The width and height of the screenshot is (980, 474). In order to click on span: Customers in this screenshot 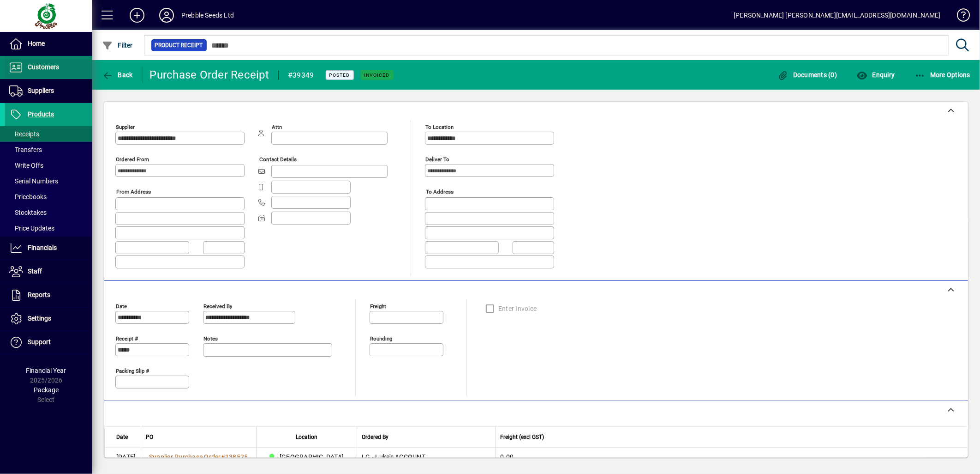, I will do `click(43, 67)`.